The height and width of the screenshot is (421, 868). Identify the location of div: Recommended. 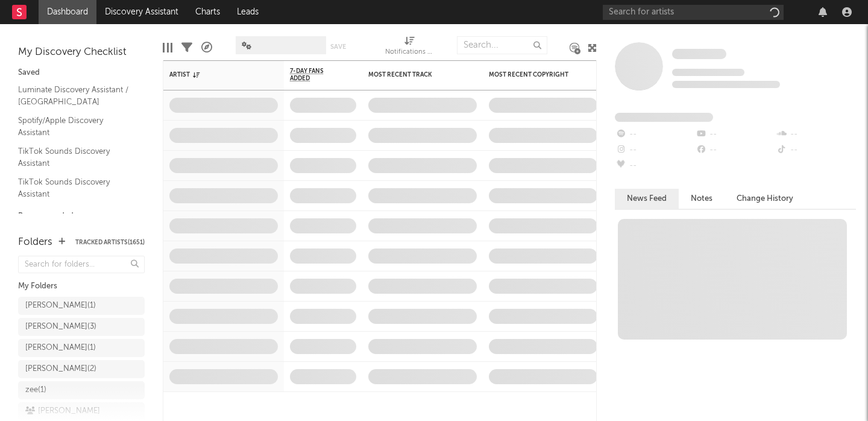
(82, 217).